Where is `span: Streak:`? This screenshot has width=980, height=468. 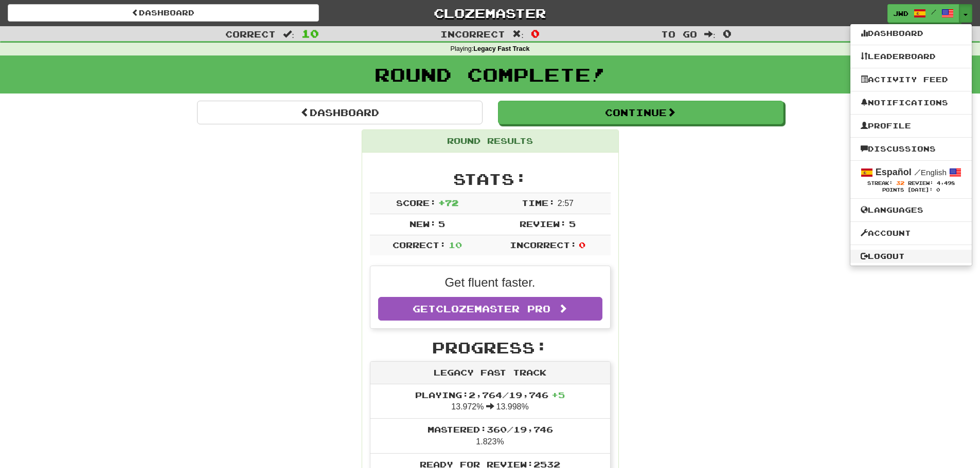
span: Streak: is located at coordinates (880, 183).